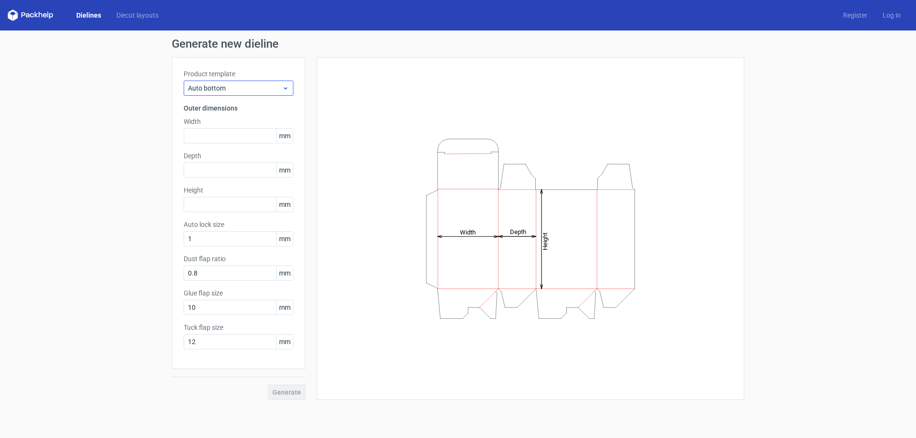 This screenshot has height=438, width=916. What do you see at coordinates (239, 156) in the screenshot?
I see `label: Depth` at bounding box center [239, 156].